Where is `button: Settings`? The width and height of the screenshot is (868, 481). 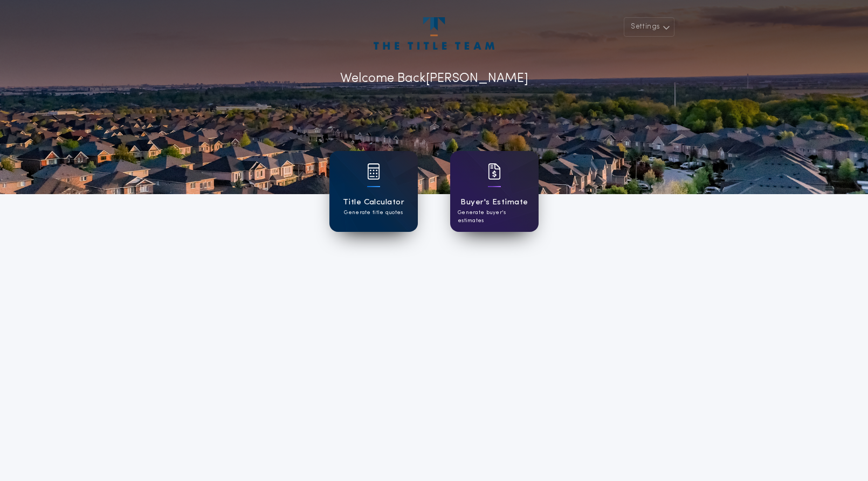
button: Settings is located at coordinates (650, 27).